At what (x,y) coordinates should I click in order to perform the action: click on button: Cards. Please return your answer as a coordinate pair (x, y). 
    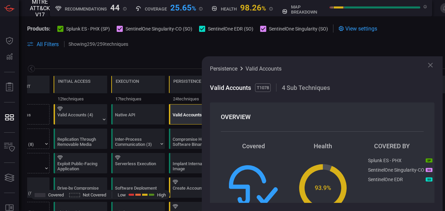
    Looking at the image, I should click on (9, 178).